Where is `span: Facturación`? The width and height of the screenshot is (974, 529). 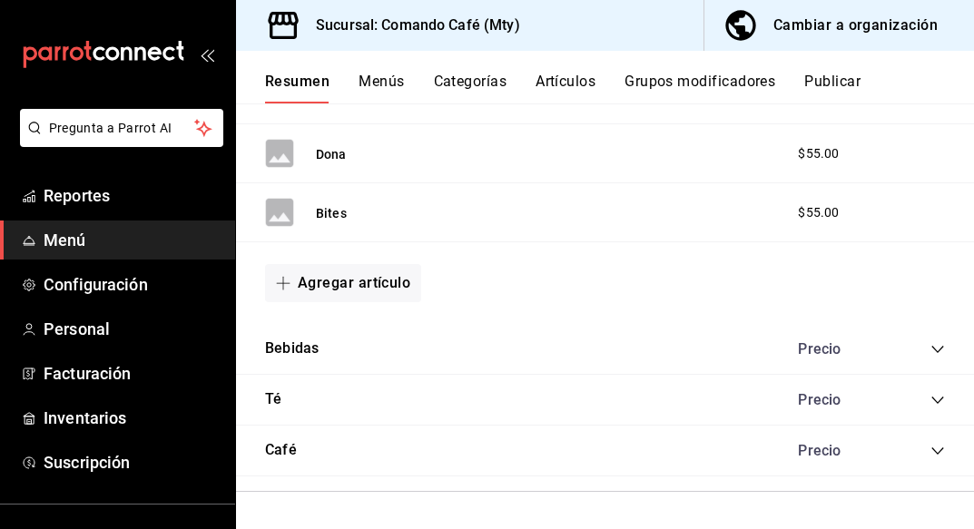 span: Facturación is located at coordinates (132, 373).